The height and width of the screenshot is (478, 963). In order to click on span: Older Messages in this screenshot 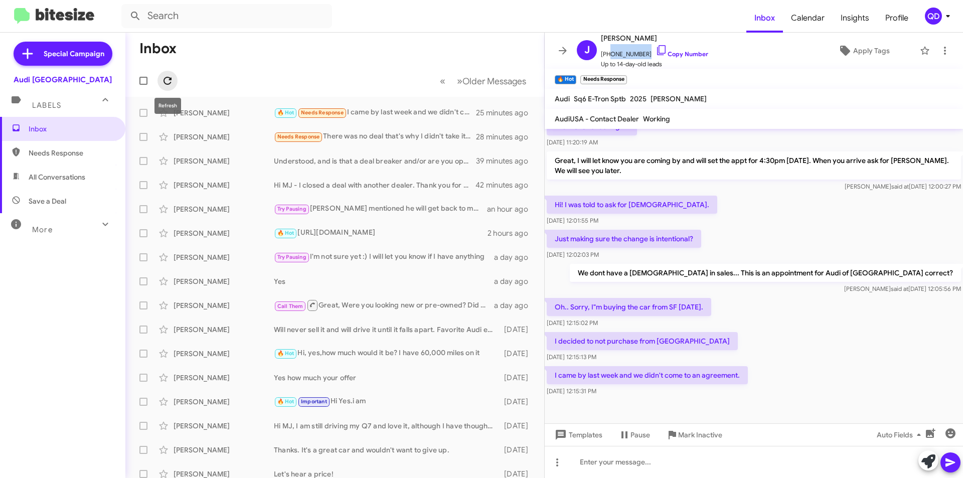, I will do `click(494, 81)`.